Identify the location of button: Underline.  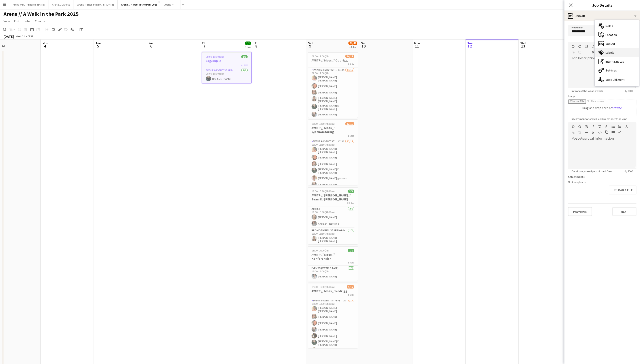
(600, 127).